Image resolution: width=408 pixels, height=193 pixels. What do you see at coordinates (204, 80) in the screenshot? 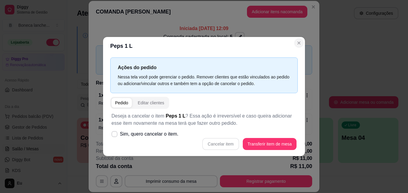
I see `div: Nessa tela você pode gerenciar o pedido. Remover clientes que estão vinculados ao pedido ou adici...` at bounding box center [204, 80].